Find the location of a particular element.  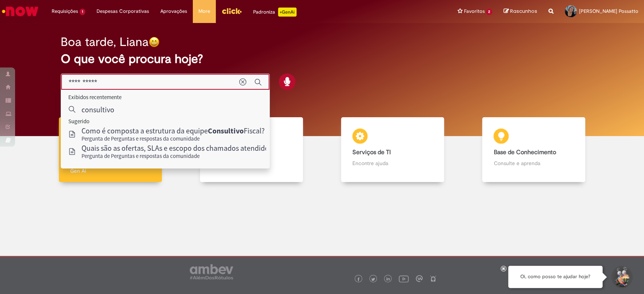

img: click_logo_yellow_360x200.png is located at coordinates (232, 11).